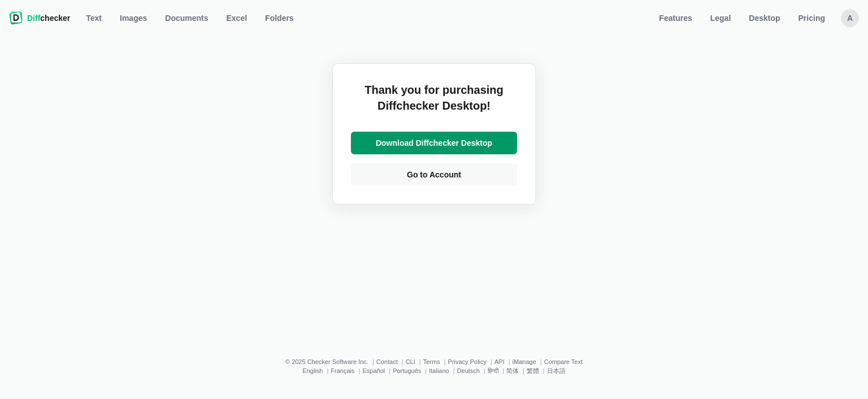 The image size is (868, 399). What do you see at coordinates (431, 362) in the screenshot?
I see `a: Terms` at bounding box center [431, 362].